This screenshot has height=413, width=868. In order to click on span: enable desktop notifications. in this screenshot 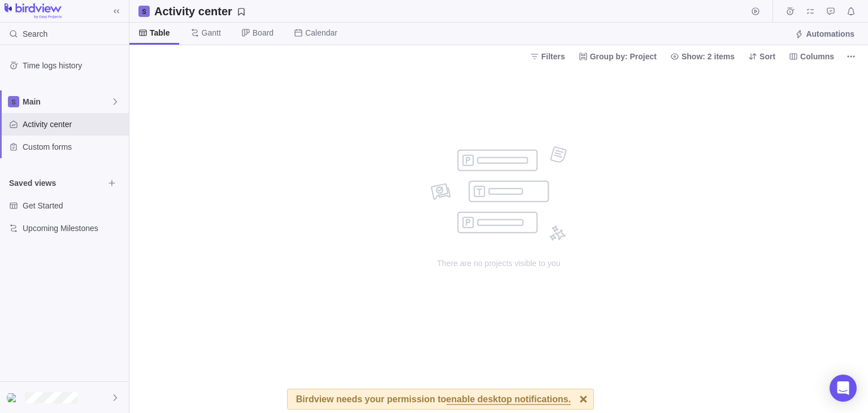, I will do `click(509, 400)`.